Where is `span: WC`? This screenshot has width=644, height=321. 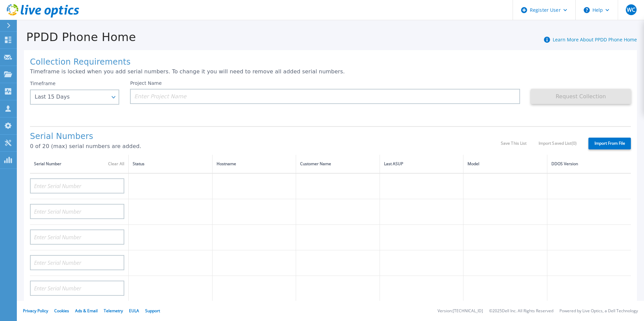 span: WC is located at coordinates (631, 9).